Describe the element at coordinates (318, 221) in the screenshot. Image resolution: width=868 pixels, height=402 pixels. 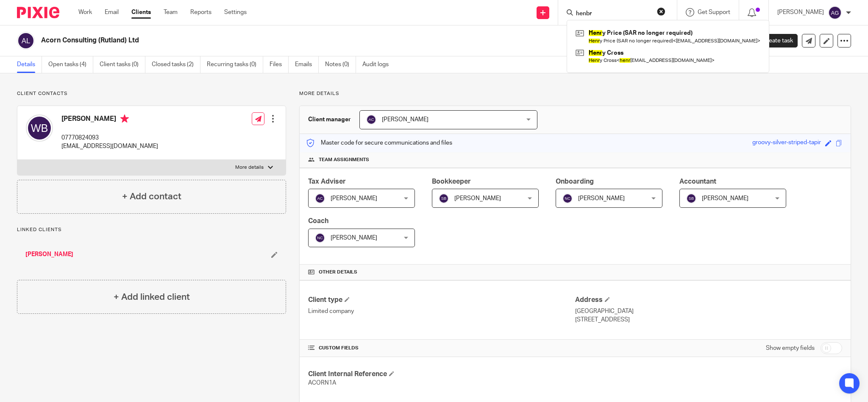
I see `span: Coach` at that location.